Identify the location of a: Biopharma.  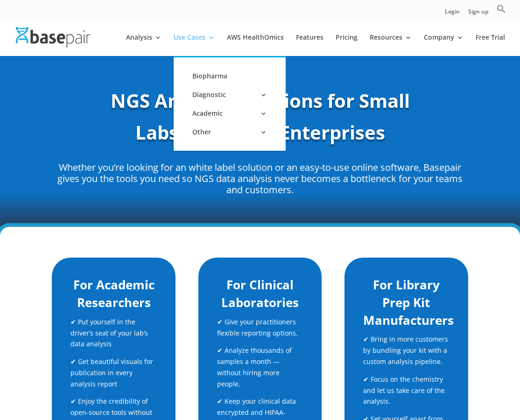
(230, 76).